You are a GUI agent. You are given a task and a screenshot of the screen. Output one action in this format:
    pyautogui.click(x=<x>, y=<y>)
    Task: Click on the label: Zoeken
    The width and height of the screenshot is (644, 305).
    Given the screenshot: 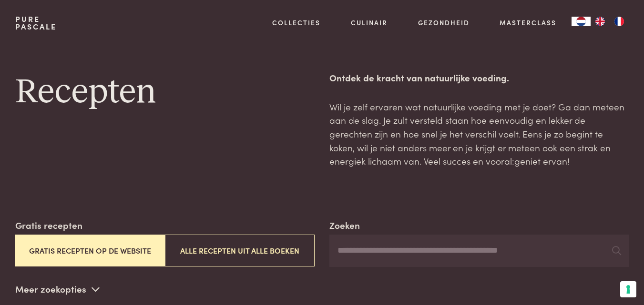 What is the action you would take?
    pyautogui.click(x=345, y=225)
    